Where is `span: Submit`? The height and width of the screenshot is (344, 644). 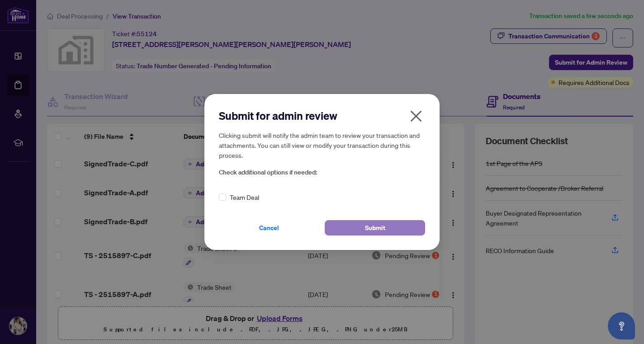
span: Submit is located at coordinates (375, 228).